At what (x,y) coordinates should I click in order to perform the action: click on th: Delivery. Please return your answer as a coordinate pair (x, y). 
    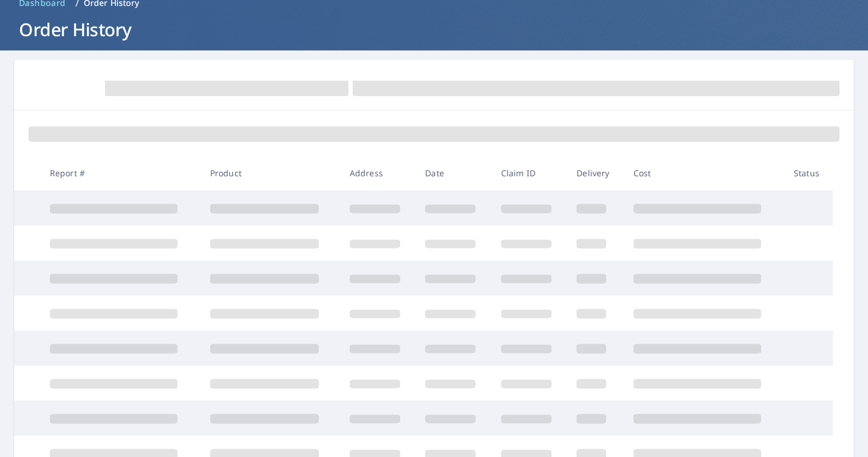
    Looking at the image, I should click on (595, 173).